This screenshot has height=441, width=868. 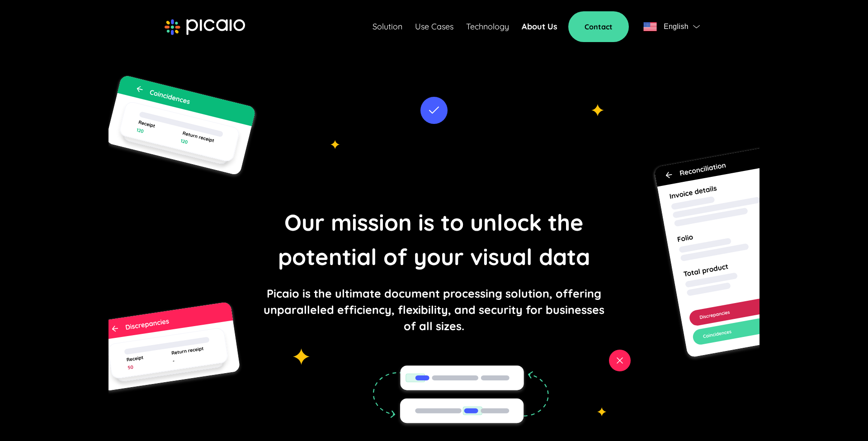 I want to click on span: English, so click(x=676, y=27).